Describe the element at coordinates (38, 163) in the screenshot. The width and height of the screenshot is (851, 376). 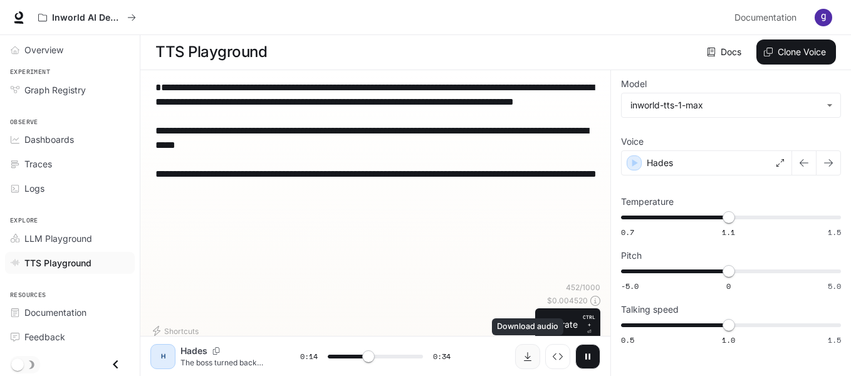
I see `span: Traces` at that location.